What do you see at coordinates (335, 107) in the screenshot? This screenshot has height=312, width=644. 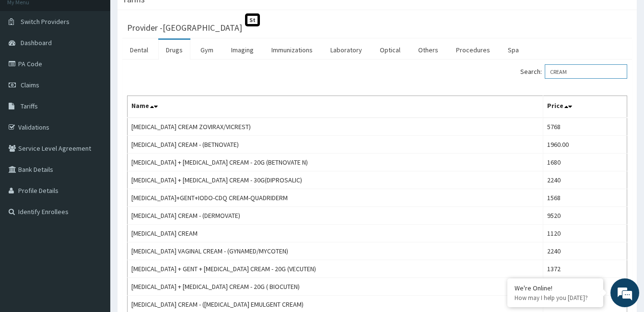 I see `th: Name` at bounding box center [335, 107].